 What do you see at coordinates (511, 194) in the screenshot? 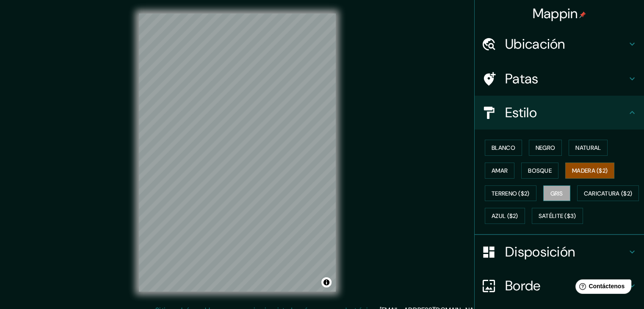
I see `font: Terreno ($2)` at bounding box center [511, 194].